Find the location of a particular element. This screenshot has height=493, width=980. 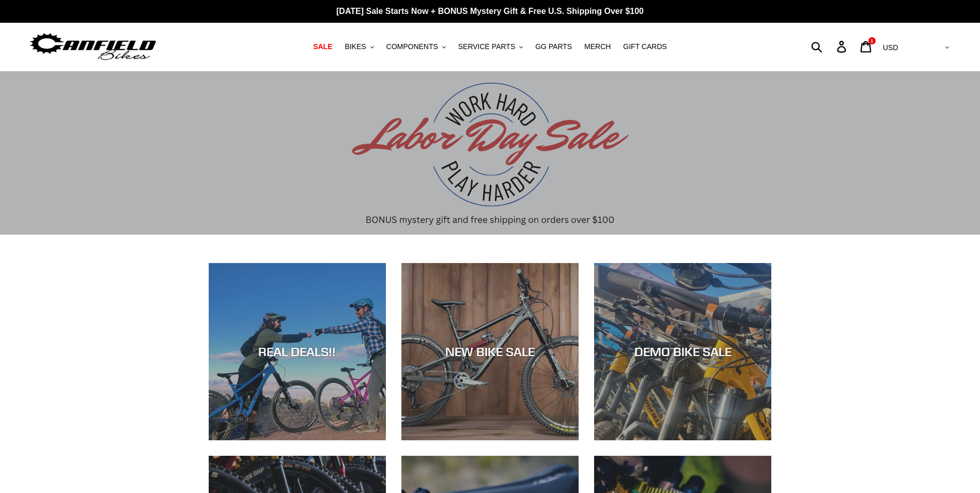

span: GIFT CARDS is located at coordinates (645, 47).